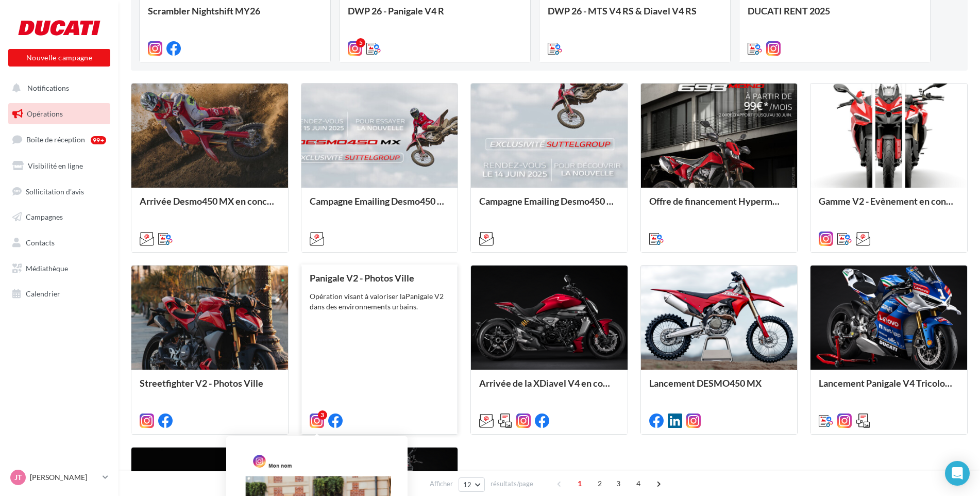 This screenshot has width=980, height=496. What do you see at coordinates (59, 166) in the screenshot?
I see `a: Visibilité en ligne` at bounding box center [59, 166].